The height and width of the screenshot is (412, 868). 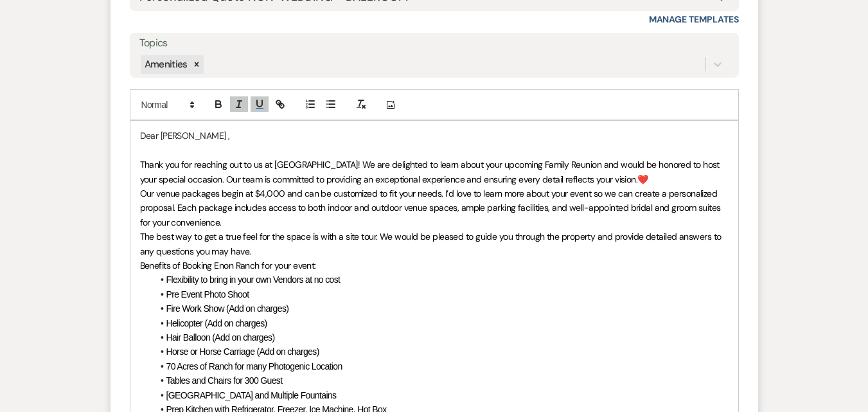 I want to click on span: Fire Work Show (Add on charges), so click(x=228, y=308).